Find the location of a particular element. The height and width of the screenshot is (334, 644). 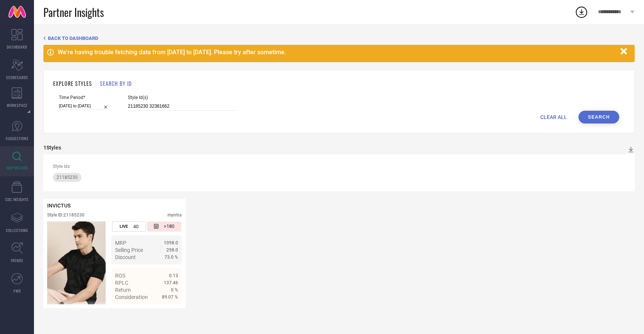

div: Open download list is located at coordinates (581, 12).